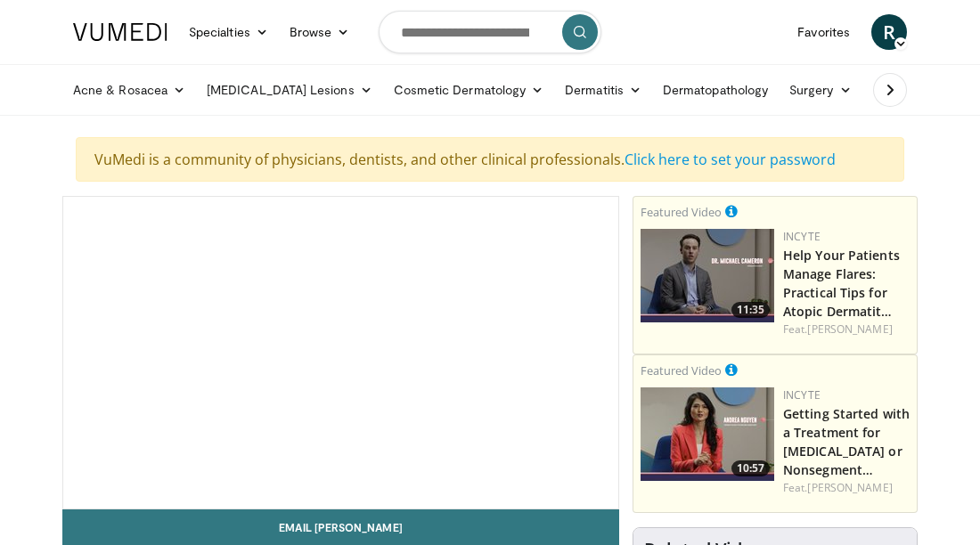 The height and width of the screenshot is (545, 980). What do you see at coordinates (715, 90) in the screenshot?
I see `a: Dermatopathology` at bounding box center [715, 90].